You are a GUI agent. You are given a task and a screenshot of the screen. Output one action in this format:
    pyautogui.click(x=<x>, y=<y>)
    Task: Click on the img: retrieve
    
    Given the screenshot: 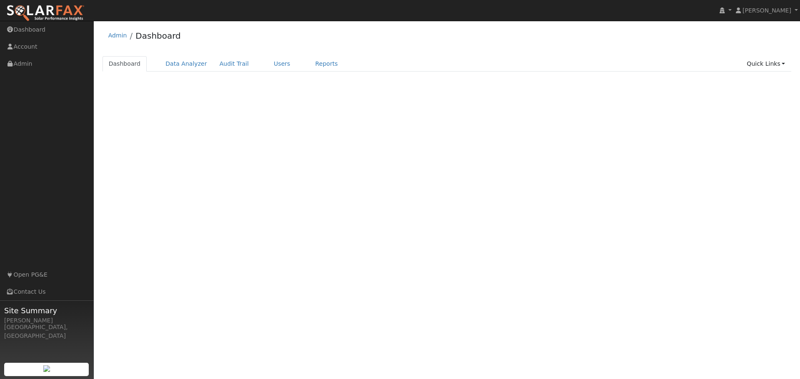 What is the action you would take?
    pyautogui.click(x=47, y=369)
    